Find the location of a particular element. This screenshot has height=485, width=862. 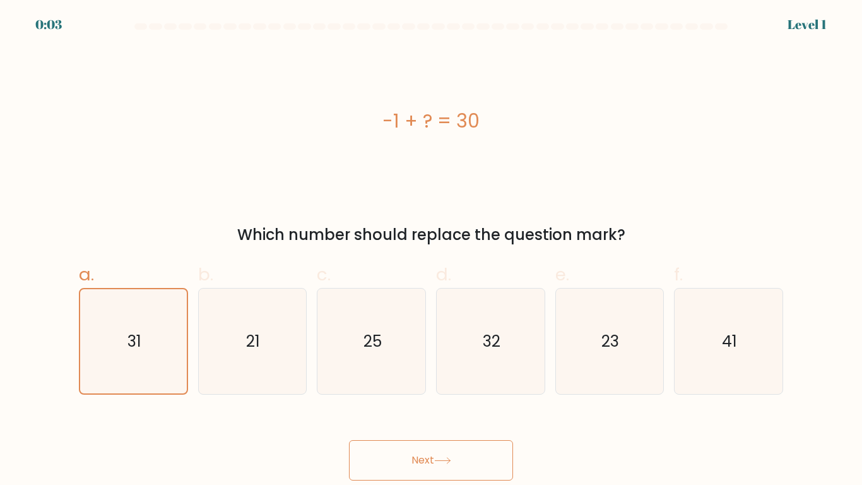

span: f. is located at coordinates (678, 274).